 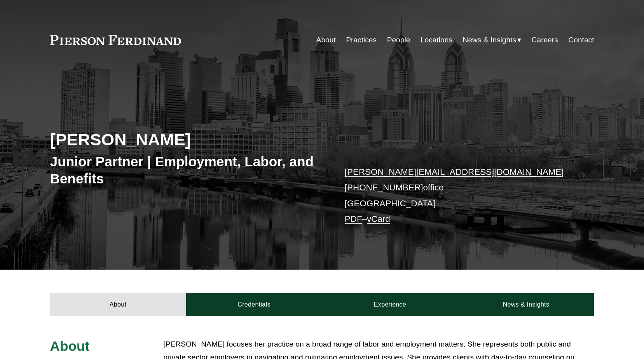 I want to click on span: About, so click(x=70, y=346).